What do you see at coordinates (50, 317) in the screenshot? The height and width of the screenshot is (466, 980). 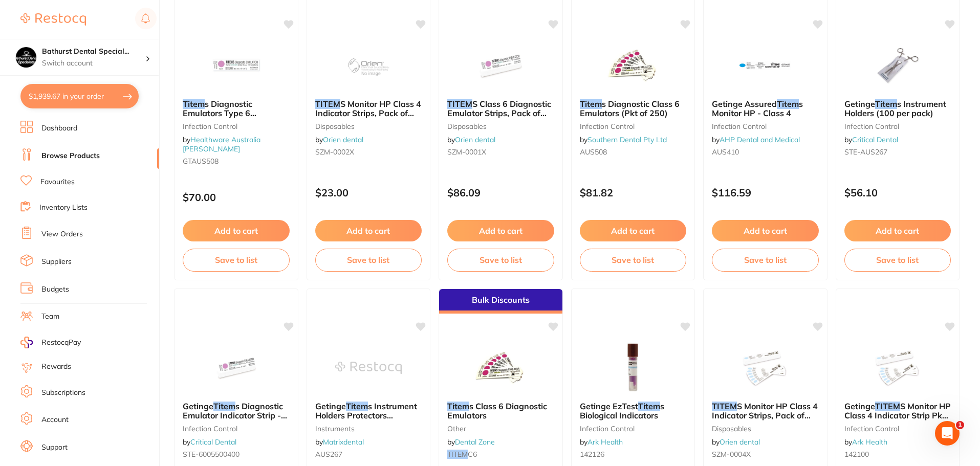 I see `a: Team` at bounding box center [50, 317].